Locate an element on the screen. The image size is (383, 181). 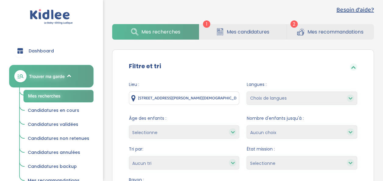
span: Dashboard is located at coordinates (41, 51).